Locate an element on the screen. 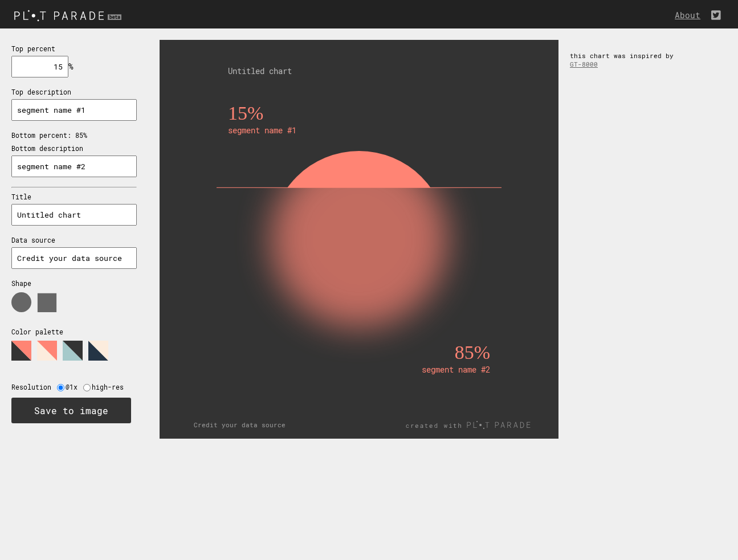 The height and width of the screenshot is (560, 738). text: 15% is located at coordinates (245, 113).